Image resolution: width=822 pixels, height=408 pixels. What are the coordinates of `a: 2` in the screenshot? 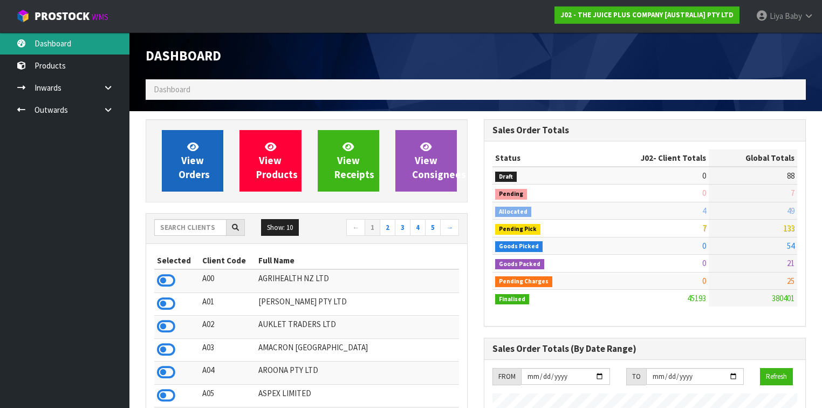 It's located at (387, 228).